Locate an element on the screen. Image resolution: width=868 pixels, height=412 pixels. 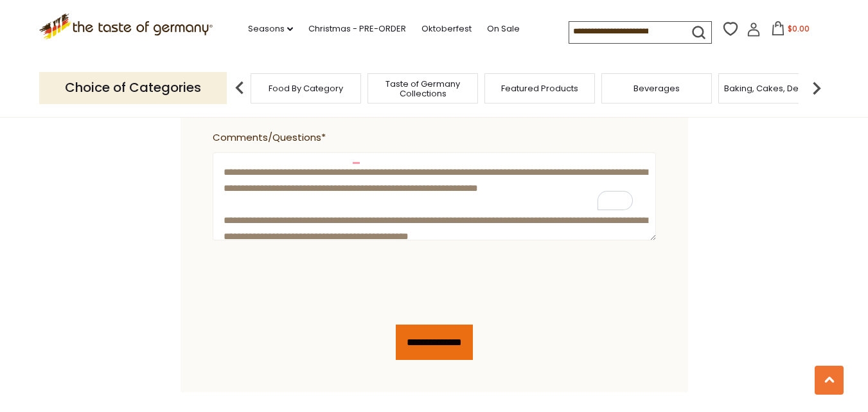
a: Beverages is located at coordinates (656, 88).